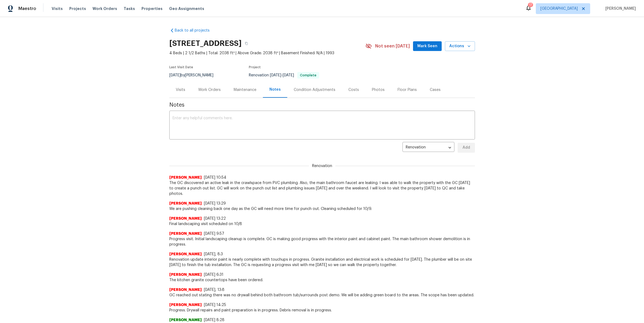 Image resolution: width=644 pixels, height=323 pixels. I want to click on span: Last Visit Date, so click(181, 67).